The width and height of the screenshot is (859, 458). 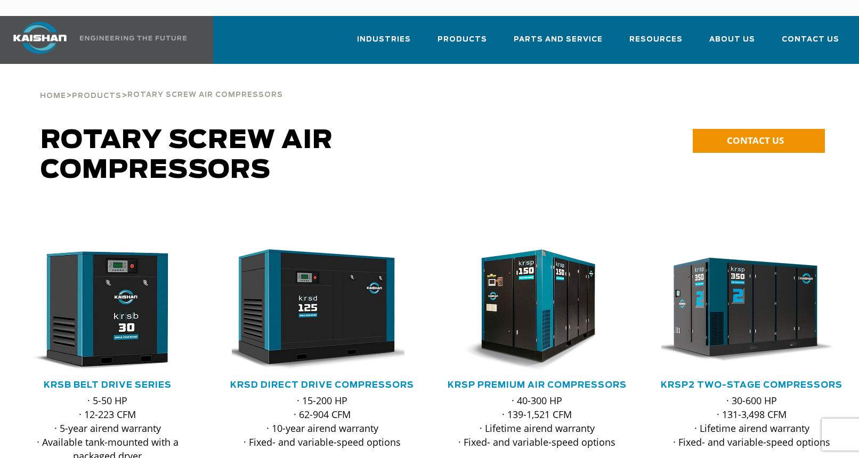 What do you see at coordinates (108, 385) in the screenshot?
I see `a: KRSB Belt Drive Series` at bounding box center [108, 385].